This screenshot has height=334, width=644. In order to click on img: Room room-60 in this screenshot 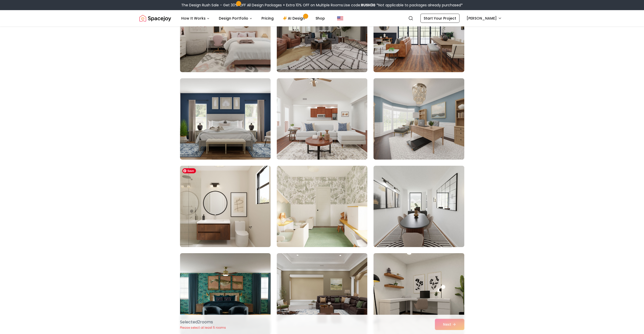, I will do `click(419, 119)`.